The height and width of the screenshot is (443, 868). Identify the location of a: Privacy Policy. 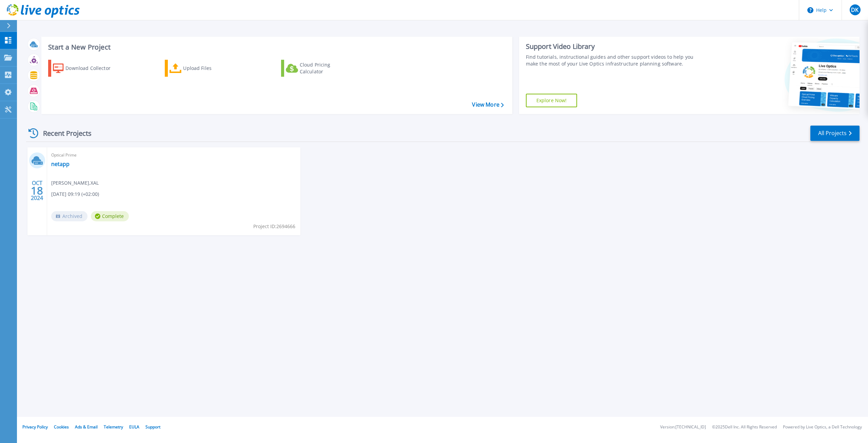
(35, 426).